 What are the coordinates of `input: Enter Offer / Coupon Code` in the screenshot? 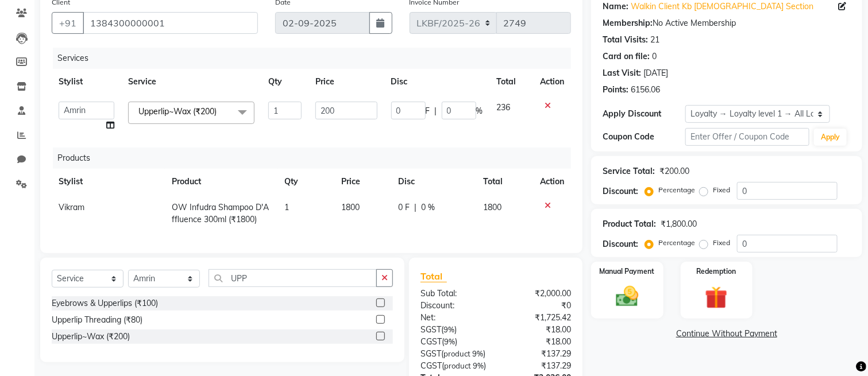 It's located at (747, 137).